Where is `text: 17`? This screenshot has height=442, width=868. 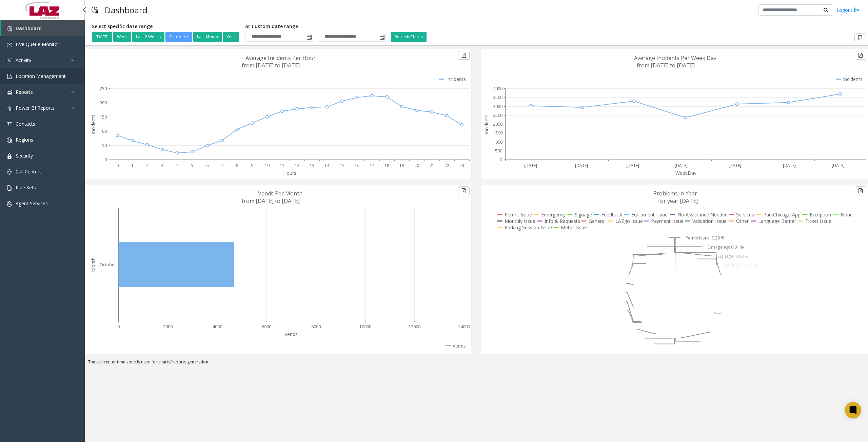 text: 17 is located at coordinates (372, 166).